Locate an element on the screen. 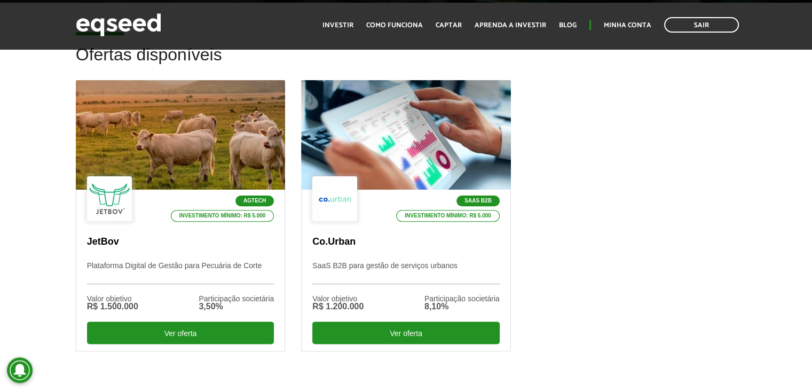 The image size is (812, 390). p: JetBov is located at coordinates (180, 242).